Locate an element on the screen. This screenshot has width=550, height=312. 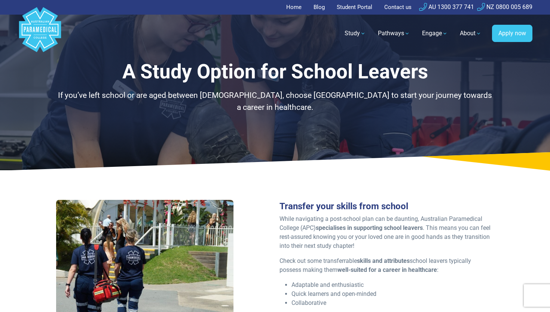
p: While navigating a post-school plan can be daunting, Australian Paramedical College (APC) . This ... is located at coordinates (387, 232).